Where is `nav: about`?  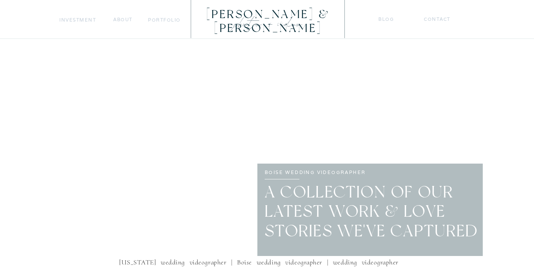
nav: about is located at coordinates (123, 19).